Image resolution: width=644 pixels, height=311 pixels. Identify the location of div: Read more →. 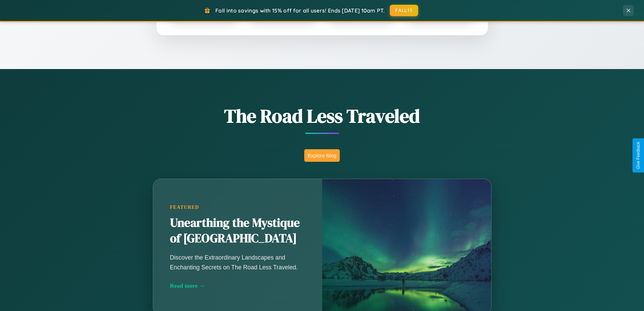
(238, 286).